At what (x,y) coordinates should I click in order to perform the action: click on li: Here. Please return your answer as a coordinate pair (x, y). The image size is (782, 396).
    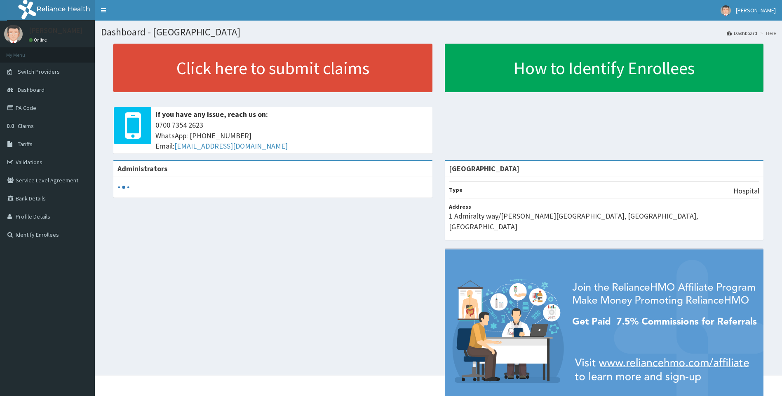
    Looking at the image, I should click on (767, 33).